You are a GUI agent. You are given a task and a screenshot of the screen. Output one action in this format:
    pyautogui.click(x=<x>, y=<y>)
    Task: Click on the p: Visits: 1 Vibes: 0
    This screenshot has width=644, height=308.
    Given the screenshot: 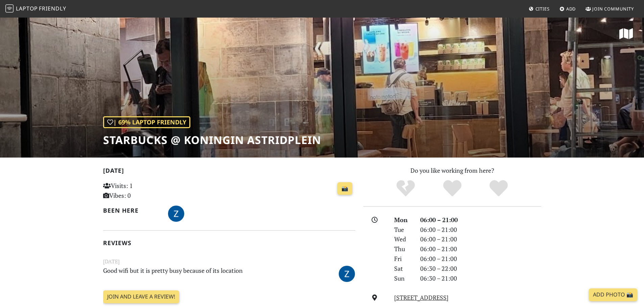 What is the action you would take?
    pyautogui.click(x=142, y=191)
    